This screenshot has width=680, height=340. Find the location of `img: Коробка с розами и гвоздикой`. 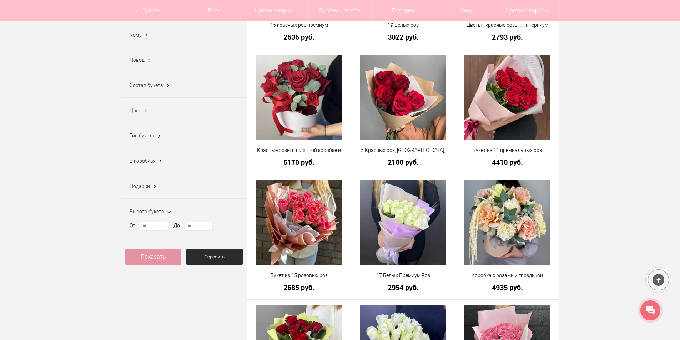

img: Коробка с розами и гвоздикой is located at coordinates (507, 223).